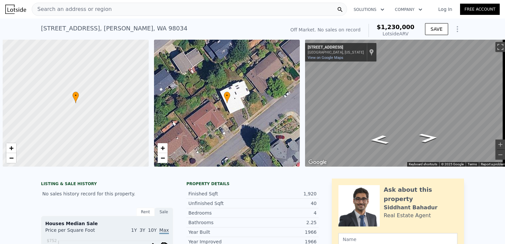 The image size is (505, 244). I want to click on div: Ask about this property, so click(420, 194).